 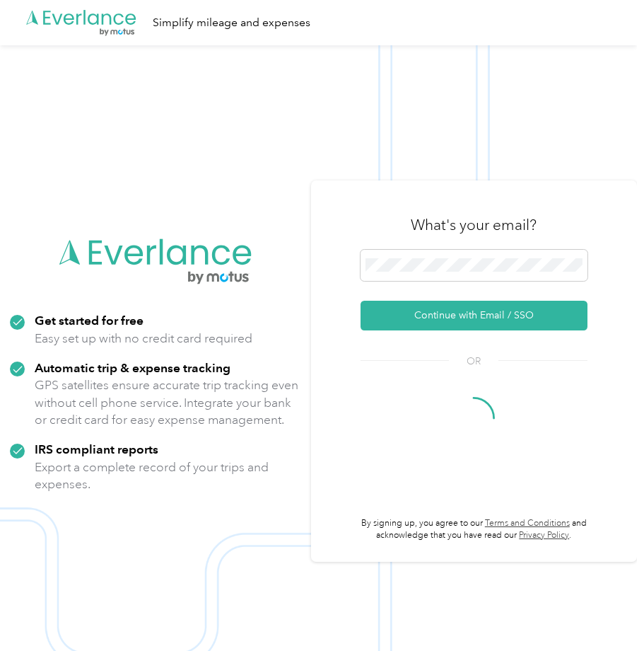 I want to click on button: Continue with Email / SSO, so click(x=474, y=316).